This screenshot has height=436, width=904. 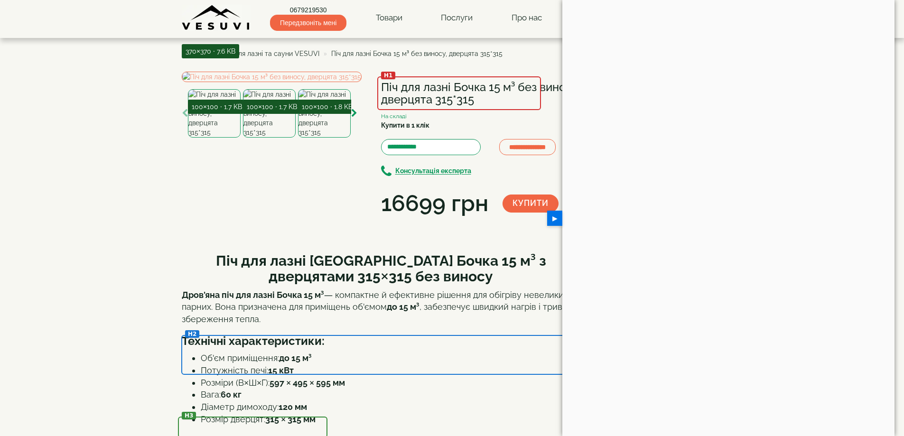 What do you see at coordinates (210, 51) in the screenshot?
I see `div: 370×370 · 7.6 KB` at bounding box center [210, 51].